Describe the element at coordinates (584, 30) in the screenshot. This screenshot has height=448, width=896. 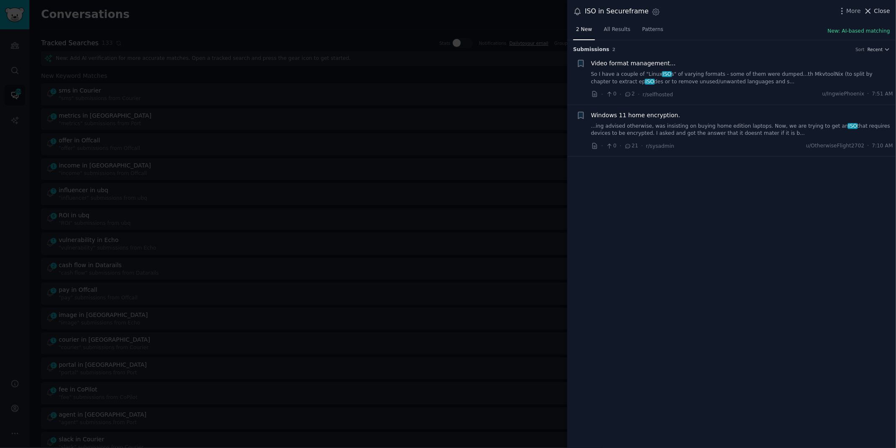
I see `span: 2 New` at that location.